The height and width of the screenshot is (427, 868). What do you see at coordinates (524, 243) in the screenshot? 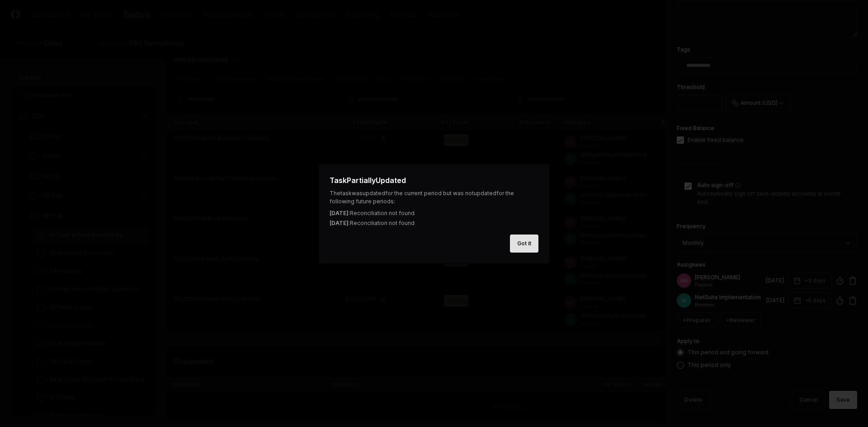
I see `button: Got it` at bounding box center [524, 243].